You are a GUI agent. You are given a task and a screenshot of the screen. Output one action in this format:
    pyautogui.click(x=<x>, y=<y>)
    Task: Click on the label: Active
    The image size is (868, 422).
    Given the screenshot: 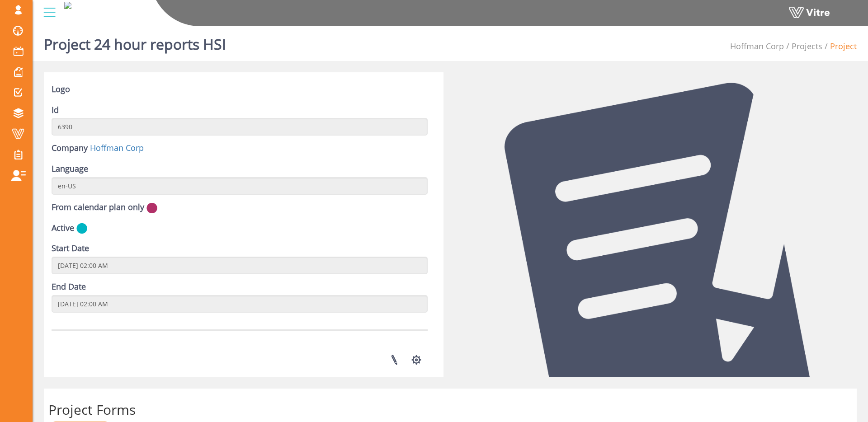 What is the action you would take?
    pyautogui.click(x=63, y=228)
    